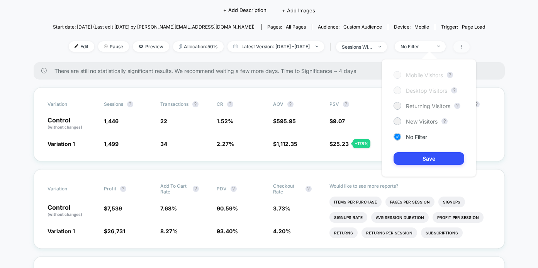  Describe the element at coordinates (168, 208) in the screenshot. I see `span: 7.68 %` at that location.